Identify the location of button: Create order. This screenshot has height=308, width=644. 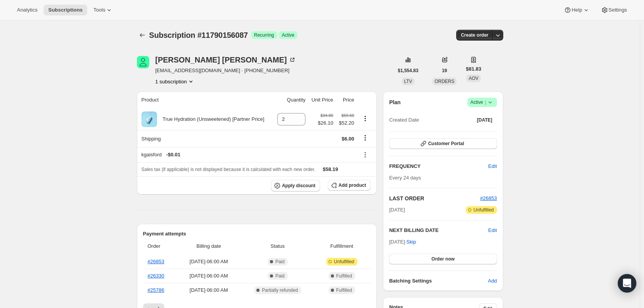
(474, 35).